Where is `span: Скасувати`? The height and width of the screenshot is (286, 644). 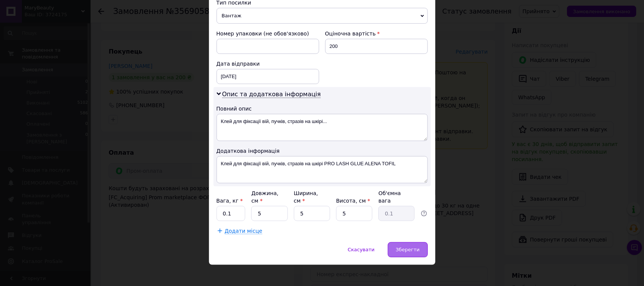 span: Скасувати is located at coordinates (361, 249).